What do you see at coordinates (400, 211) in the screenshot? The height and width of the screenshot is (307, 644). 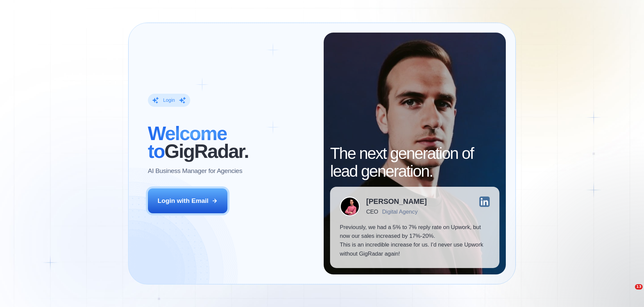 I see `div: Digital Agency` at bounding box center [400, 211].